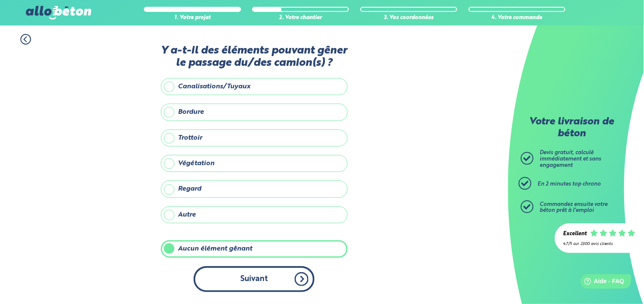 The width and height of the screenshot is (644, 304). What do you see at coordinates (41, 10) in the screenshot?
I see `span: Aide - FAQ` at bounding box center [41, 10].